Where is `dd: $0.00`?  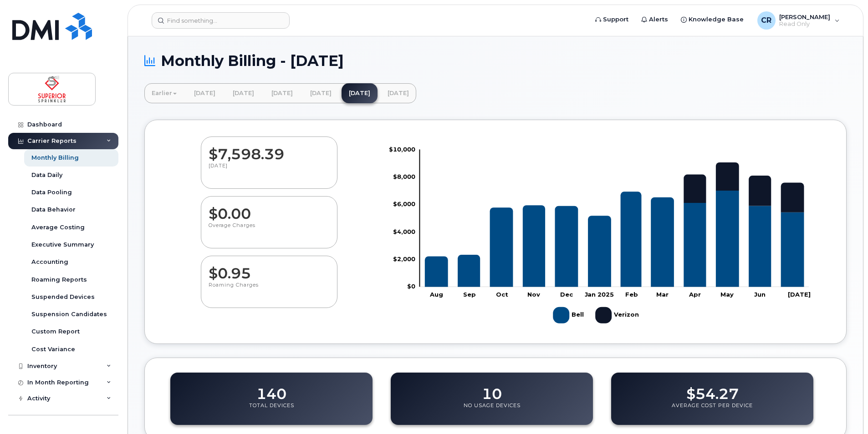
dd: $0.00 is located at coordinates (269, 209).